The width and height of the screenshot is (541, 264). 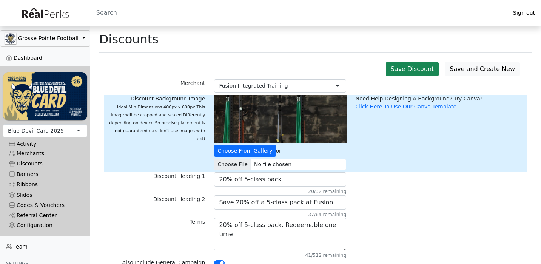 I want to click on a: Ribbons, so click(x=45, y=184).